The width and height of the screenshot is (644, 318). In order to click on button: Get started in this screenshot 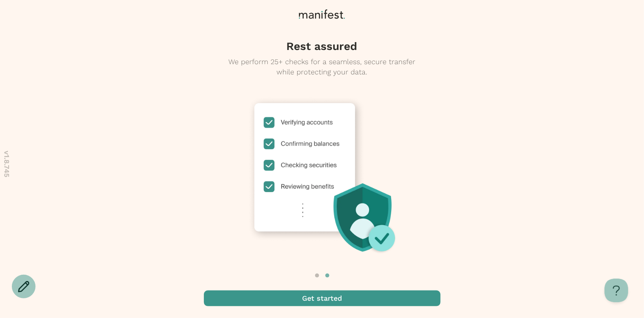, I will do `click(322, 298)`.